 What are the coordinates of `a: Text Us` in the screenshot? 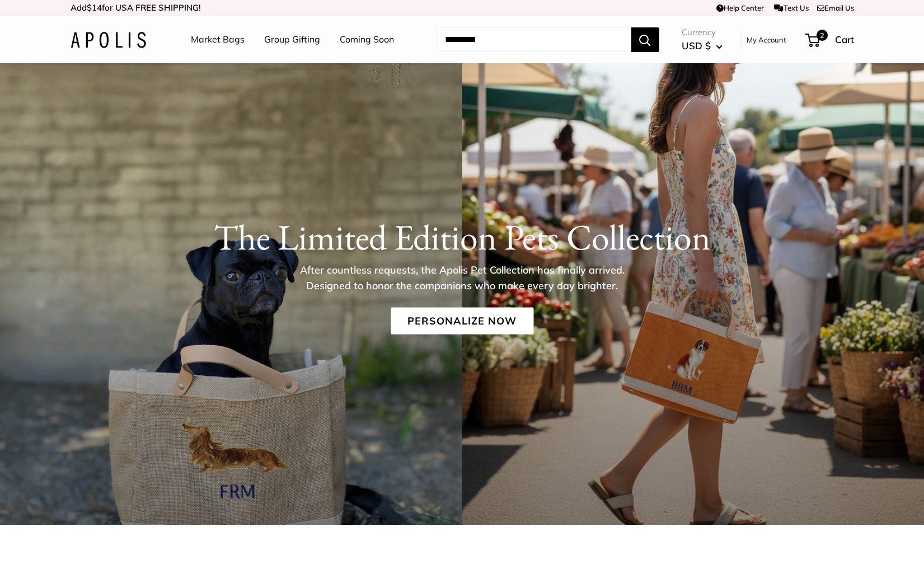 It's located at (791, 8).